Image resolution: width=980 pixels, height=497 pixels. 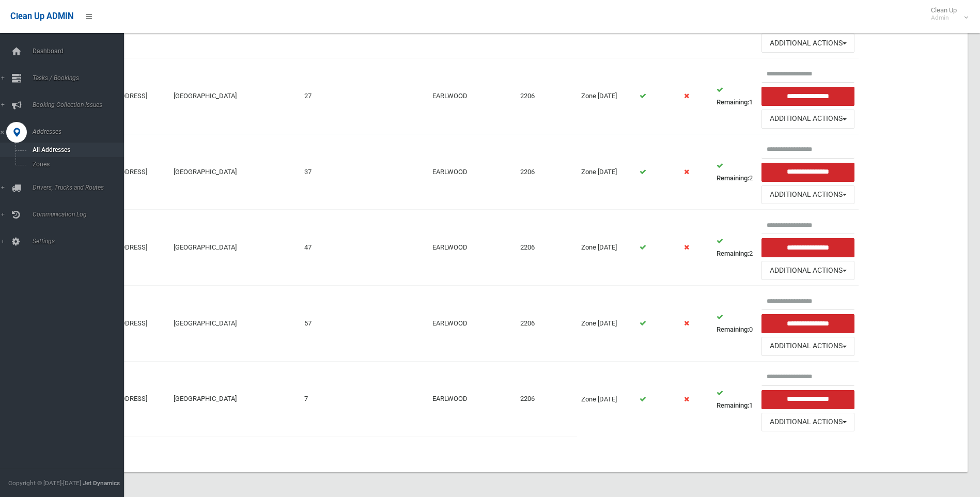 I want to click on td: 37, so click(x=326, y=172).